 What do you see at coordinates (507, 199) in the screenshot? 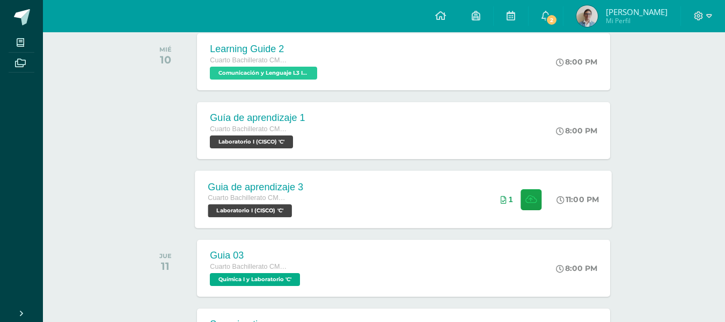
I see `div: Archivos entregados` at bounding box center [507, 199].